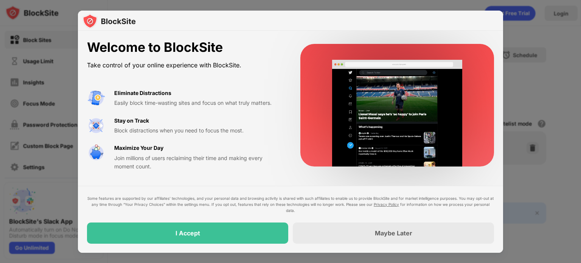 The width and height of the screenshot is (581, 263). What do you see at coordinates (96, 153) in the screenshot?
I see `img: value-safe-time.svg` at bounding box center [96, 153].